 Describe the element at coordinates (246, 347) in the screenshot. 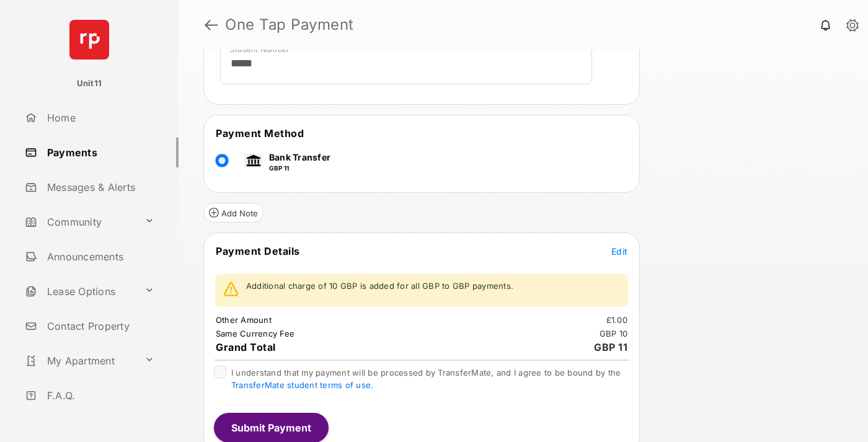

I see `span: Grand Total` at that location.